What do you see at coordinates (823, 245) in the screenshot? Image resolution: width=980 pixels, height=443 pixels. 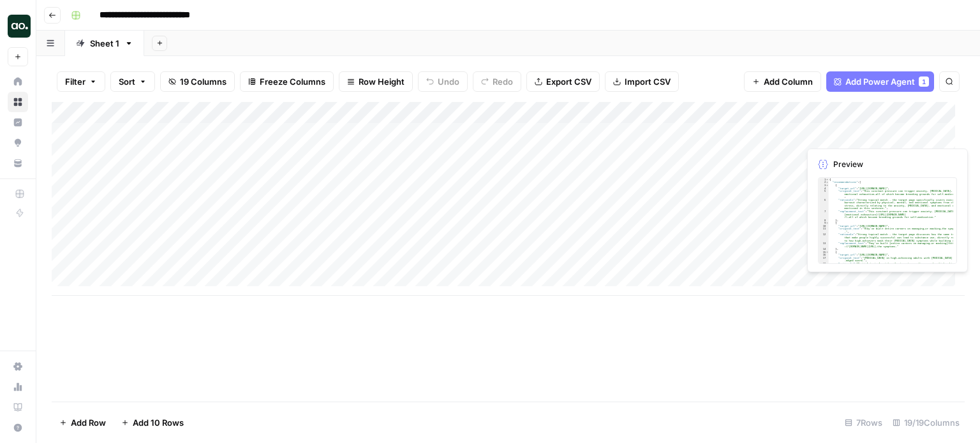 I see `div: 13` at bounding box center [823, 245].